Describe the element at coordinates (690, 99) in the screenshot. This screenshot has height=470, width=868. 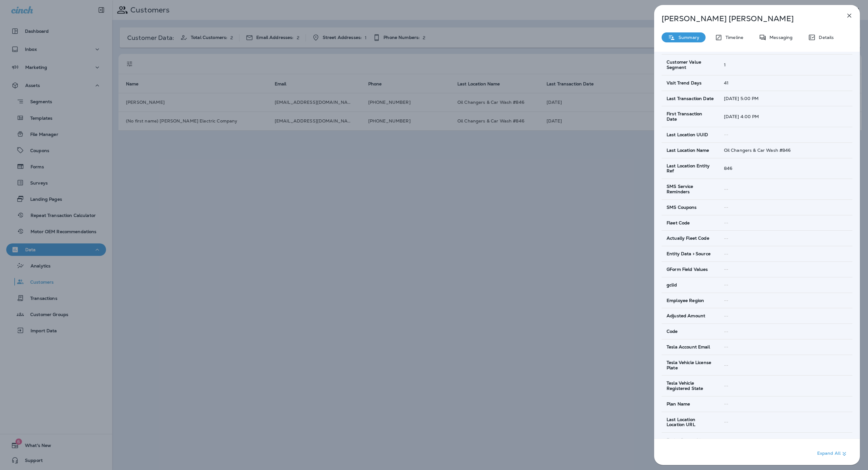
I see `span: Last Transaction Date` at that location.